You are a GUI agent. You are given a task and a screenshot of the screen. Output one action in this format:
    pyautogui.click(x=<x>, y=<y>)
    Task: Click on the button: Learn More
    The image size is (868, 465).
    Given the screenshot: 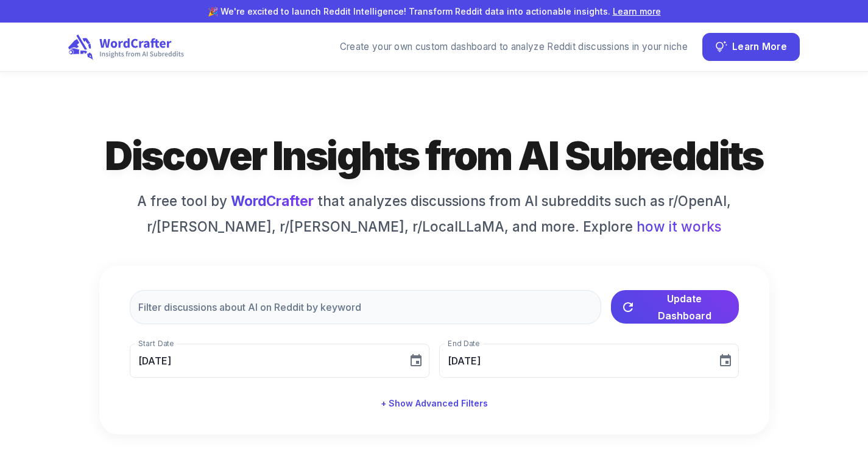 What is the action you would take?
    pyautogui.click(x=751, y=47)
    